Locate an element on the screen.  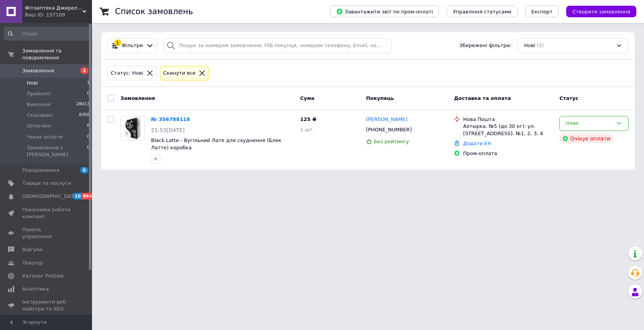
span: Товари та послуги is located at coordinates (46, 183).